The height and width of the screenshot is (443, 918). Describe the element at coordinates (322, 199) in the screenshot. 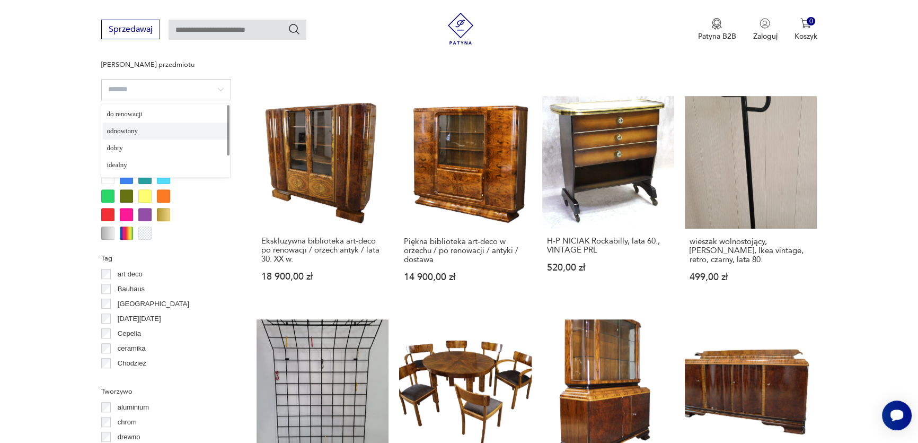

I see `a: Ekskluzywna biblioteka art-deco po renowacji / orzech antyk / lata 30. XX w.Ekskluzywna bibliotek...` at that location.